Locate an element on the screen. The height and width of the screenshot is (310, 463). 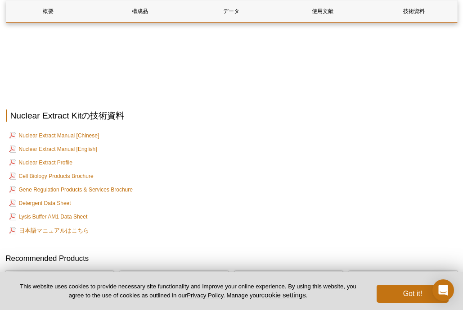
a: 使用文献 is located at coordinates (323, 11).